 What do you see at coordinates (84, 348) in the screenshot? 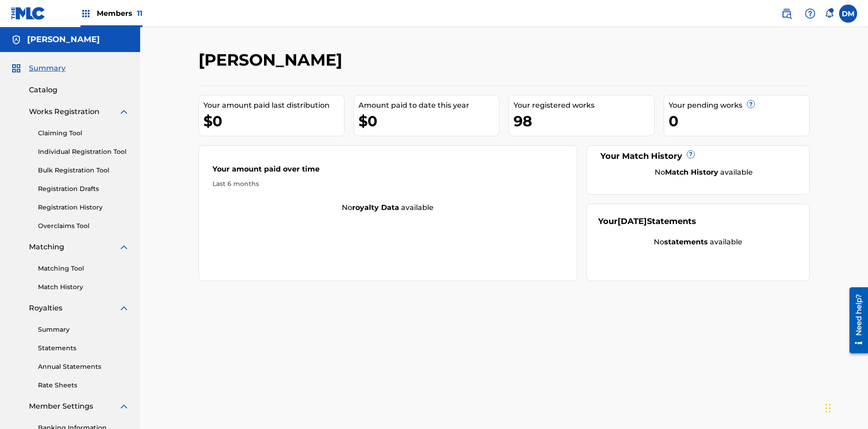
I see `a: Statements` at bounding box center [84, 348].